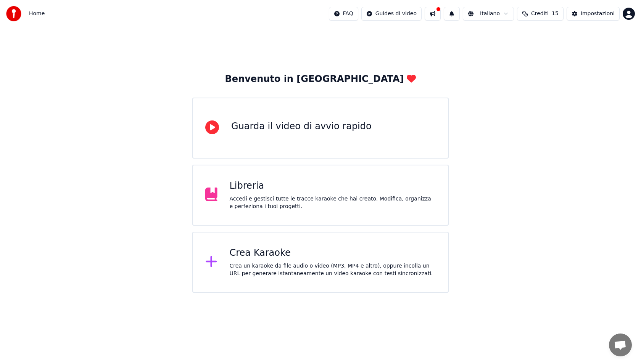 The height and width of the screenshot is (364, 641). I want to click on div: Crea Karaoke, so click(333, 253).